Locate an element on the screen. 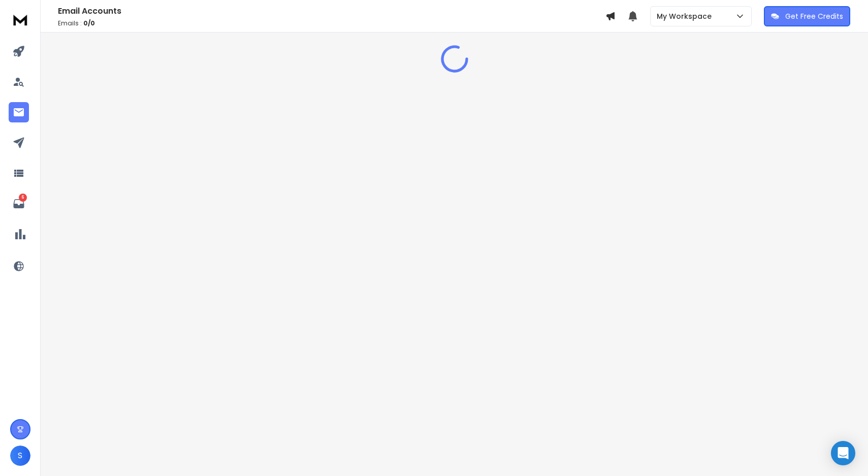 The height and width of the screenshot is (476, 868). a: 6 is located at coordinates (19, 204).